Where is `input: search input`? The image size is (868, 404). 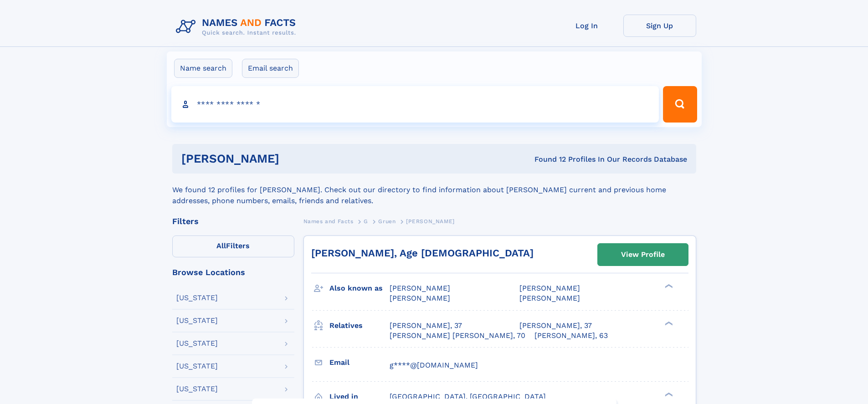
input: search input is located at coordinates (415, 104).